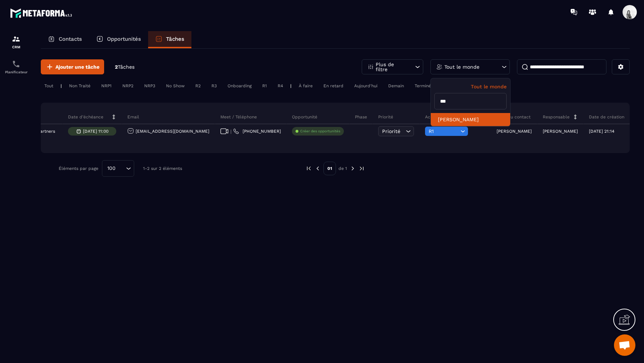 The width and height of the screenshot is (644, 363). Describe the element at coordinates (70, 39) in the screenshot. I see `p: Contacts` at that location.